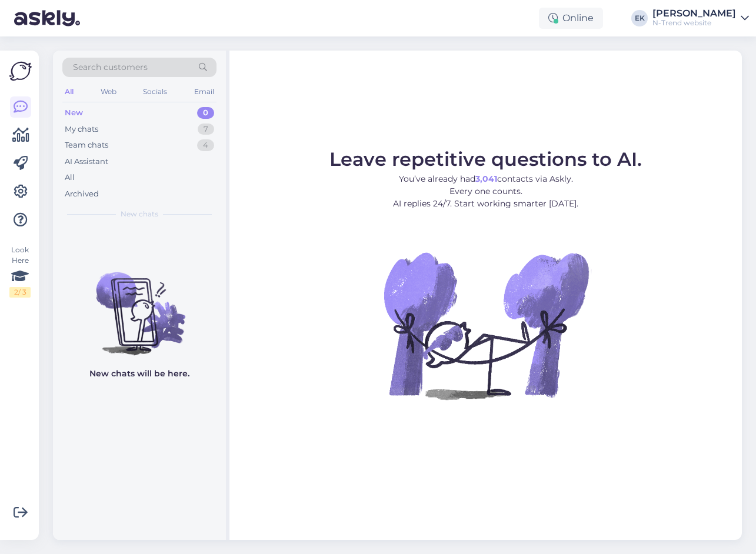  I want to click on div: Email, so click(204, 92).